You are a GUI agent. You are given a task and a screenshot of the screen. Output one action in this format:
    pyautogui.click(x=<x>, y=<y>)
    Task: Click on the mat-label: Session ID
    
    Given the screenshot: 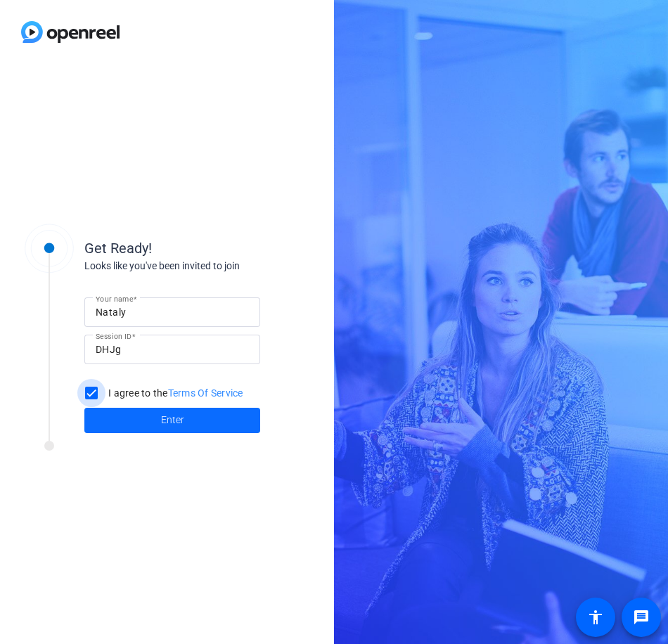 What is the action you would take?
    pyautogui.click(x=113, y=336)
    